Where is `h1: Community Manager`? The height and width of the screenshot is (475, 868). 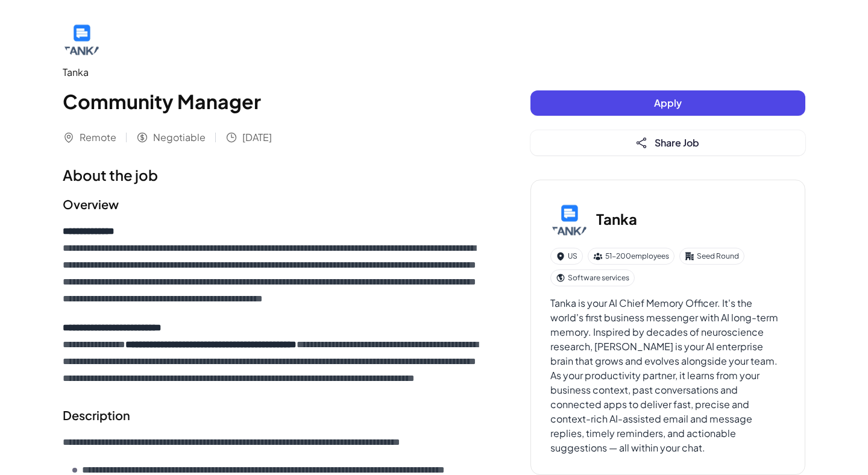 h1: Community Manager is located at coordinates (272, 102).